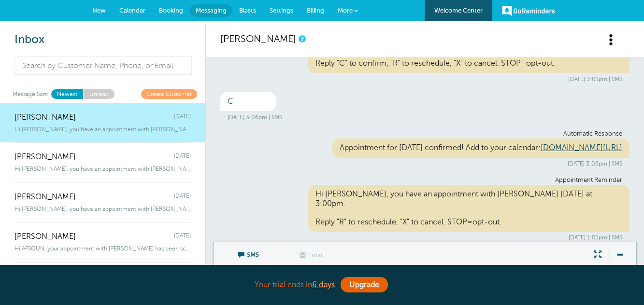 The height and width of the screenshot is (305, 644). Describe the element at coordinates (312, 254) in the screenshot. I see `span: Email` at that location.